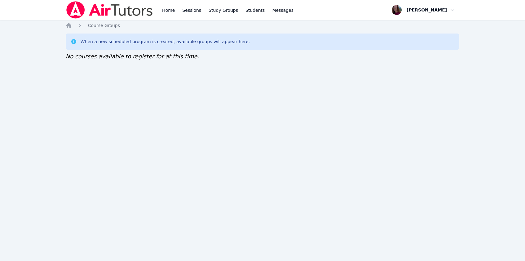 The image size is (525, 261). I want to click on div: When a new scheduled program is created, available groups will appear here., so click(165, 42).